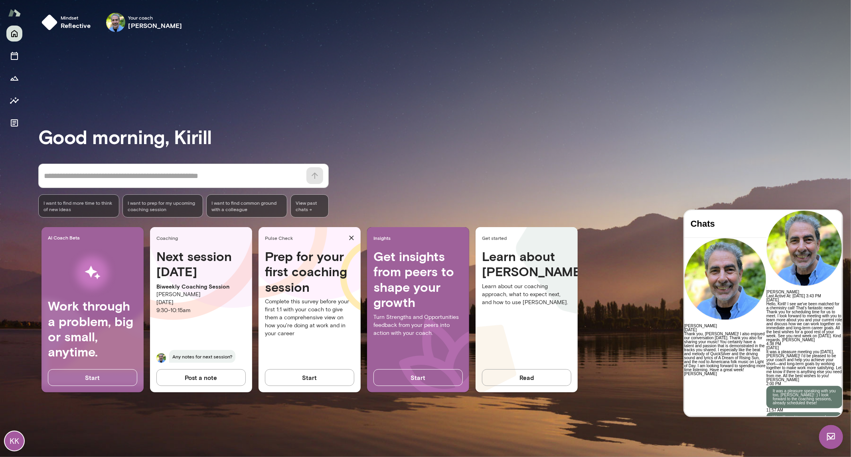 The image size is (851, 457). What do you see at coordinates (155, 18) in the screenshot?
I see `span: Your coach` at bounding box center [155, 18].